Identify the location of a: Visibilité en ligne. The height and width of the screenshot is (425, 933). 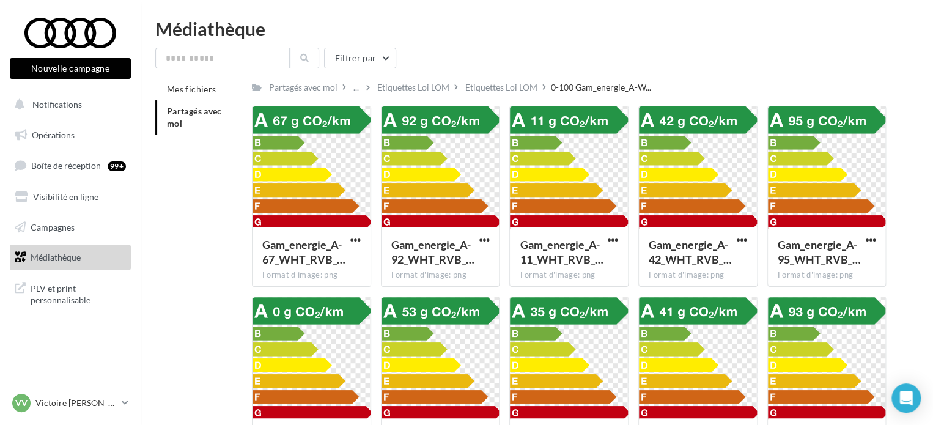
(70, 197).